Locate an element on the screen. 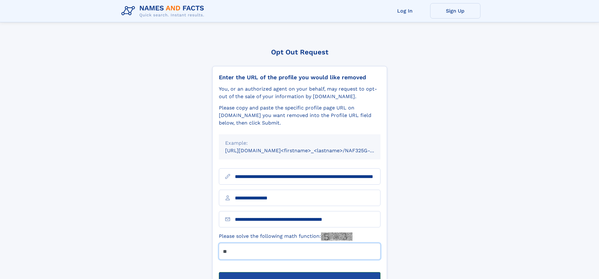 The image size is (599, 279). label: Please solve the following math function: is located at coordinates (285, 236).